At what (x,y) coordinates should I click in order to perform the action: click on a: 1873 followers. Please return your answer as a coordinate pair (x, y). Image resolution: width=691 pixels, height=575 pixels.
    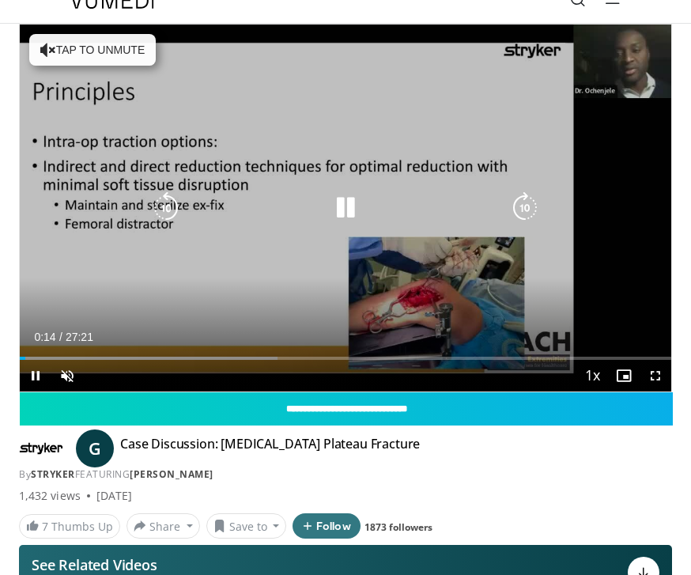
    Looking at the image, I should click on (398, 526).